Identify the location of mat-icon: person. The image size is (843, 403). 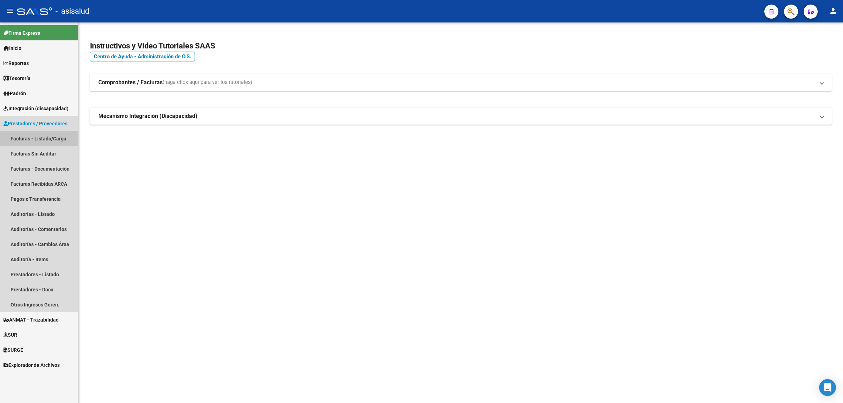
(833, 11).